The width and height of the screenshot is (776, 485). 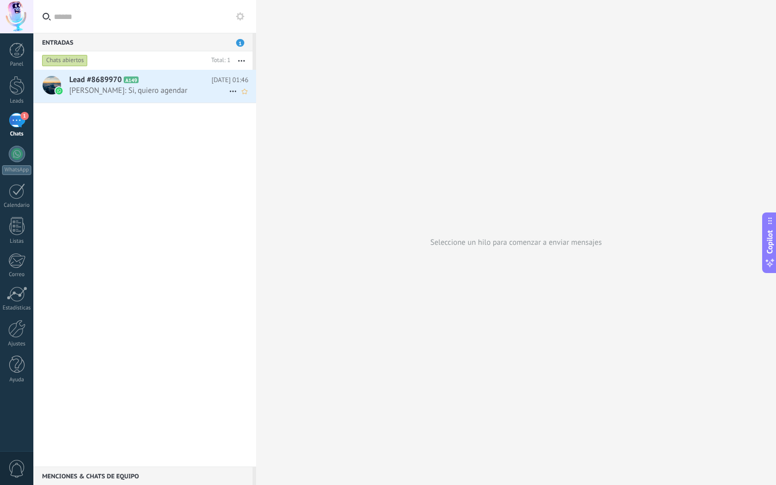 I want to click on div: Correo, so click(x=17, y=274).